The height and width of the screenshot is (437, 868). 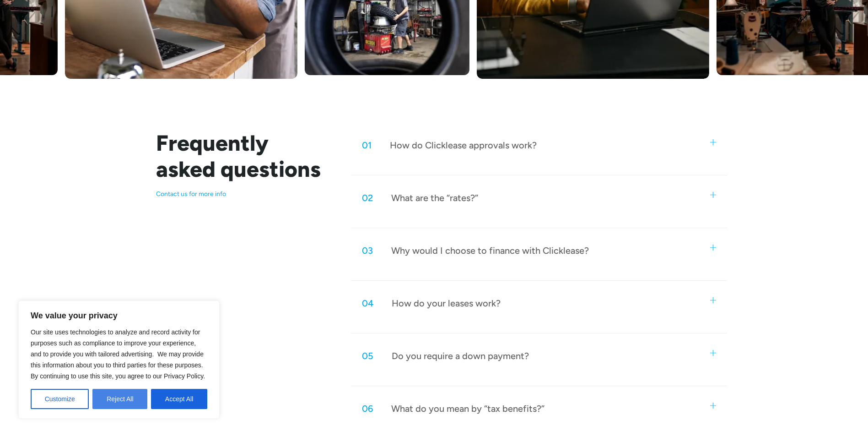 I want to click on div: We value your privacy, so click(x=119, y=359).